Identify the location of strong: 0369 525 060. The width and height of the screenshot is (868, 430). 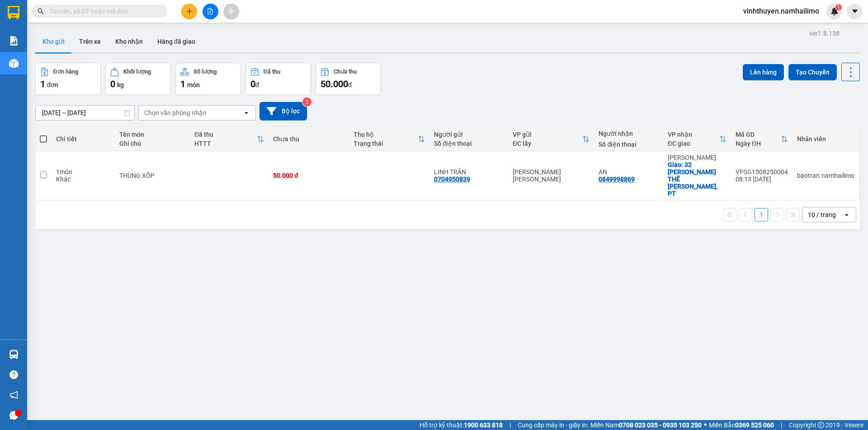
(754, 425).